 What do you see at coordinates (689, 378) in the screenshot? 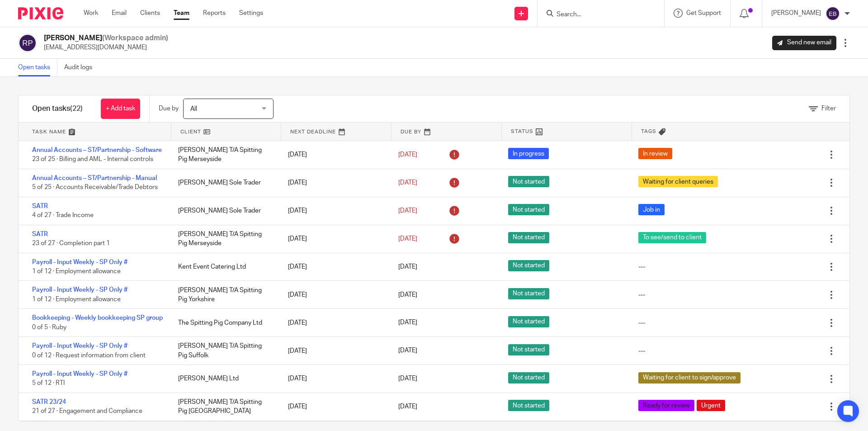
I see `span: Waiting for client to sign/approve` at bounding box center [689, 378].